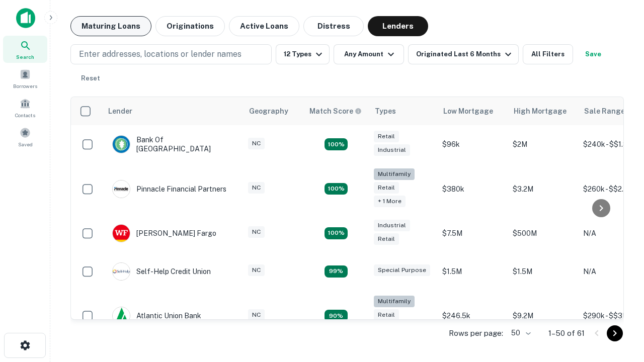 The width and height of the screenshot is (644, 362). I want to click on td: $3.2M, so click(543, 188).